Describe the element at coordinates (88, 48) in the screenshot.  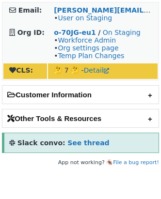
I see `a: Org settings page` at that location.